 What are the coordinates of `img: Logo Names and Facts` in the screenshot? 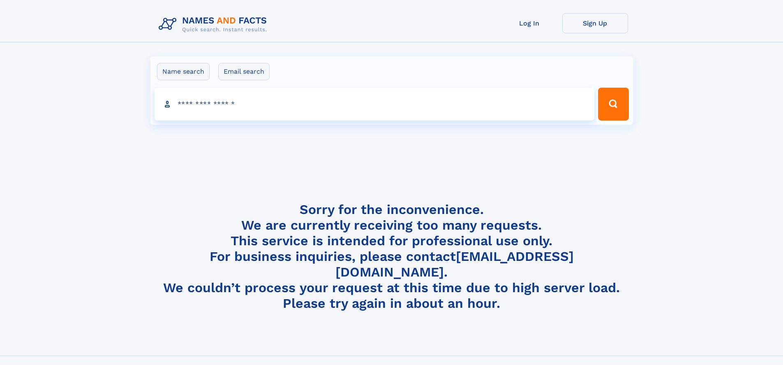 It's located at (215, 24).